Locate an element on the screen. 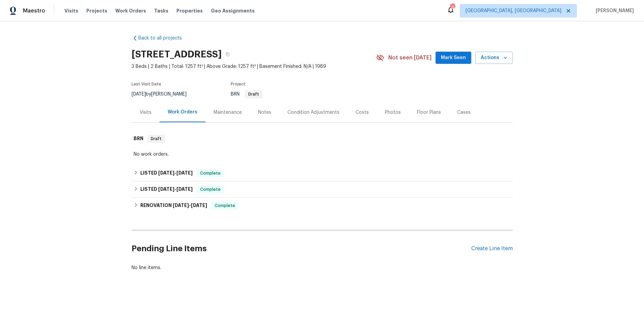 Image resolution: width=644 pixels, height=312 pixels. span: Geo Assignments is located at coordinates (233, 11).